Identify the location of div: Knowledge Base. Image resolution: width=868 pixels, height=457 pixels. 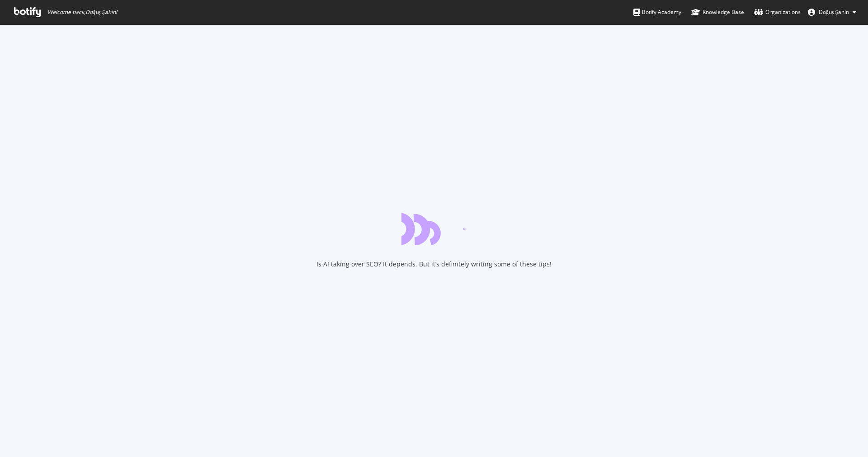
(717, 12).